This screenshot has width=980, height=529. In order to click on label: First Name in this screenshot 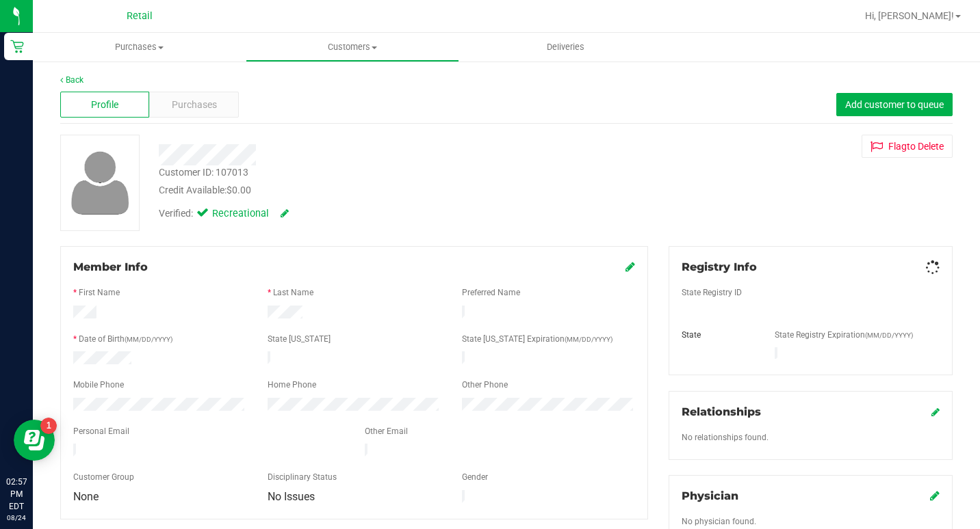, I will do `click(99, 293)`.